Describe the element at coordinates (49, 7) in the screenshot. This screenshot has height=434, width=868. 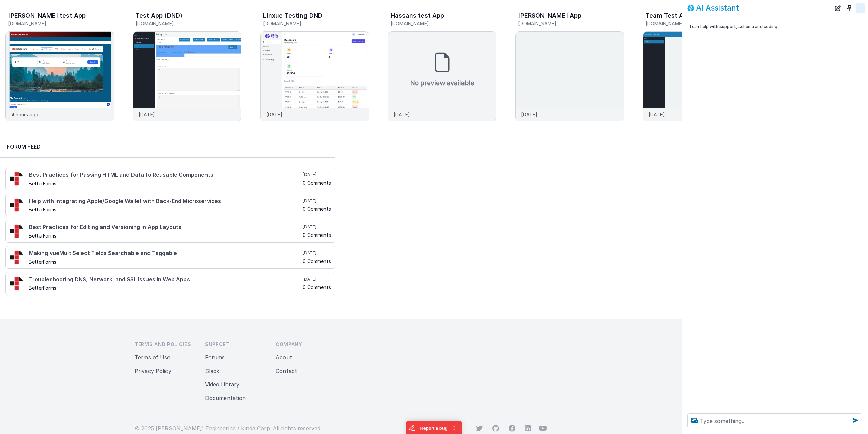
I see `span: More options` at that location.